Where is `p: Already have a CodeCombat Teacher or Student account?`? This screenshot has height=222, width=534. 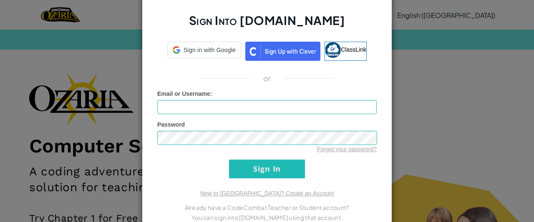 p: Already have a CodeCombat Teacher or Student account? is located at coordinates (267, 208).